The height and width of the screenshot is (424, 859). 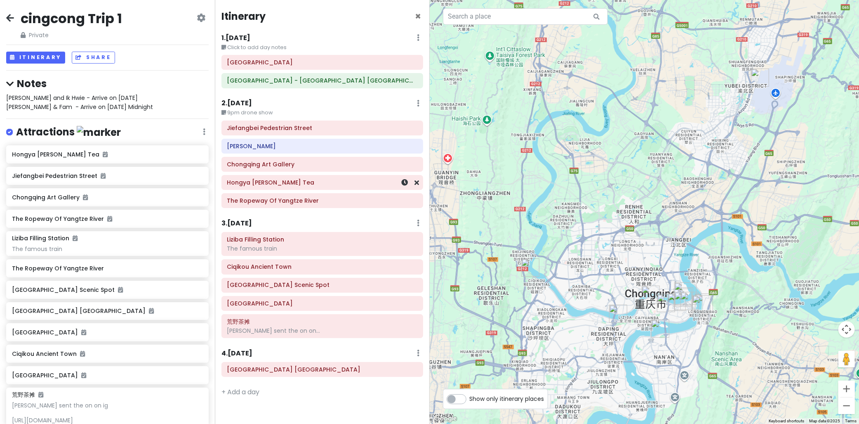 I want to click on h6: Three Gorges Museum, so click(x=322, y=62).